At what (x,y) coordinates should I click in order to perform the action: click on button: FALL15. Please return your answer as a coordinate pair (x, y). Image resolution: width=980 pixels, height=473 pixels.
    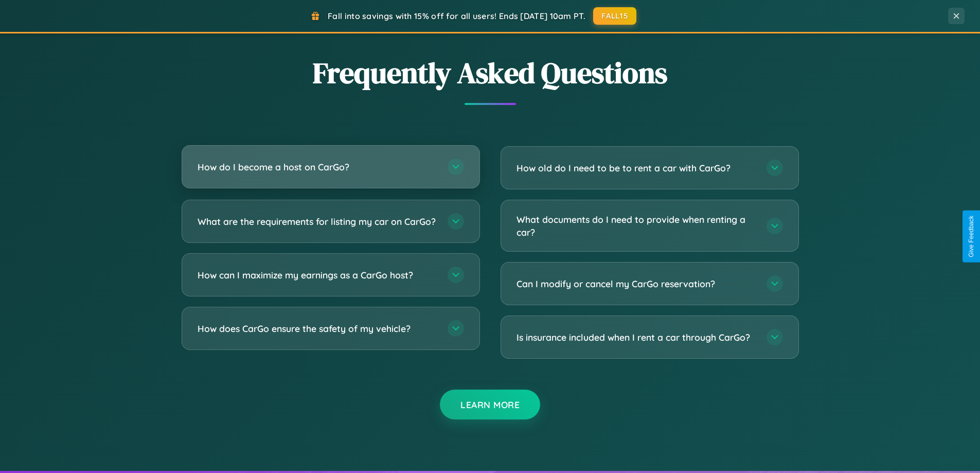
    Looking at the image, I should click on (615, 16).